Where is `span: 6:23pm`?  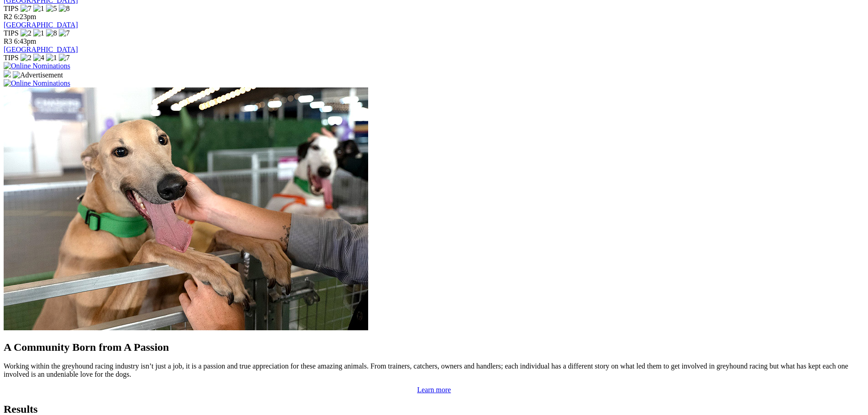
span: 6:23pm is located at coordinates (25, 17).